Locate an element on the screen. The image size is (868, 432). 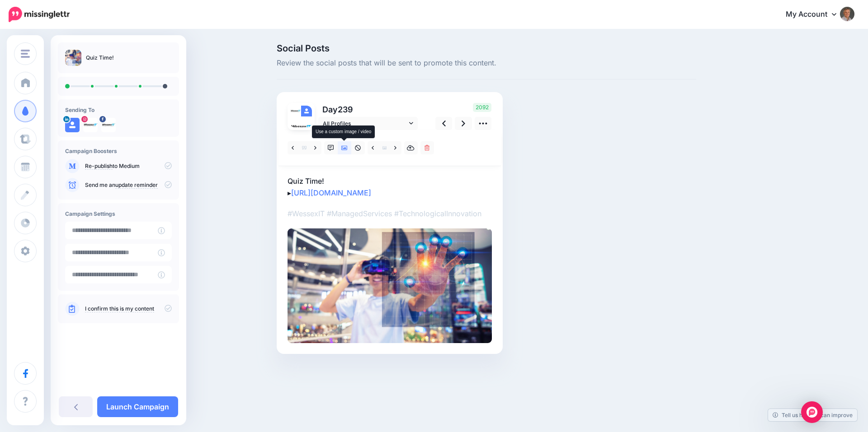
a: My Account is located at coordinates (815, 14).